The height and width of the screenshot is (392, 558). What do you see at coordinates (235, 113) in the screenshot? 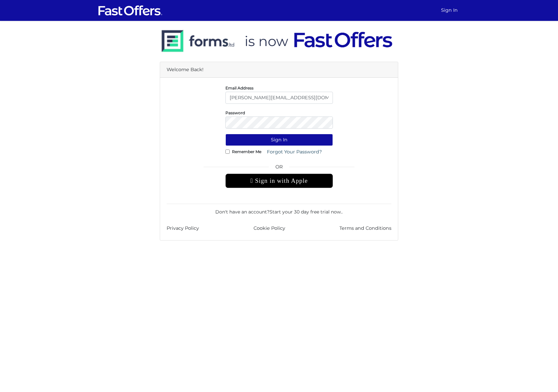
I see `label: Password` at bounding box center [235, 113].